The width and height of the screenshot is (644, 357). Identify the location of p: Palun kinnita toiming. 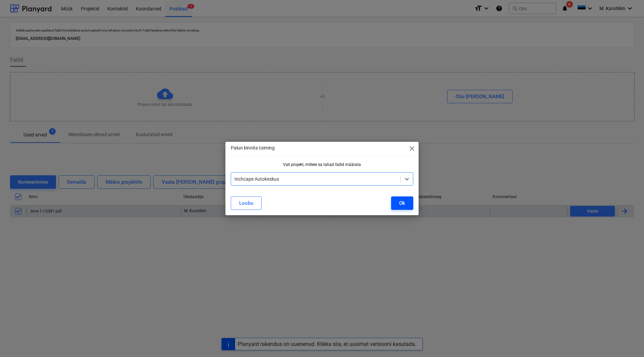
(253, 148).